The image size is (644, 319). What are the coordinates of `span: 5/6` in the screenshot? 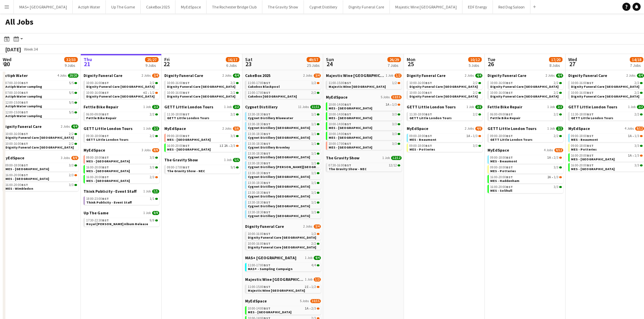 It's located at (236, 129).